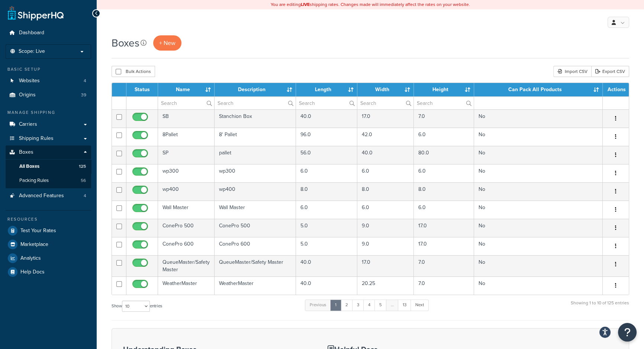  Describe the element at coordinates (419, 305) in the screenshot. I see `a: Next` at that location.